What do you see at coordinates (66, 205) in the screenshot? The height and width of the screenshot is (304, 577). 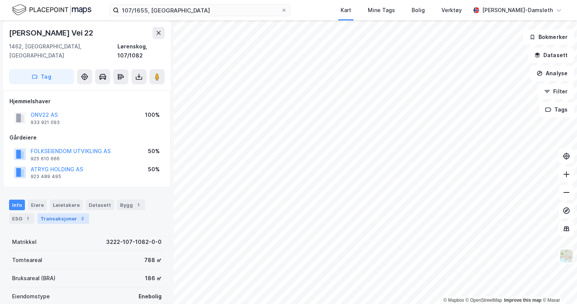 I see `div: Leietakere` at bounding box center [66, 205].